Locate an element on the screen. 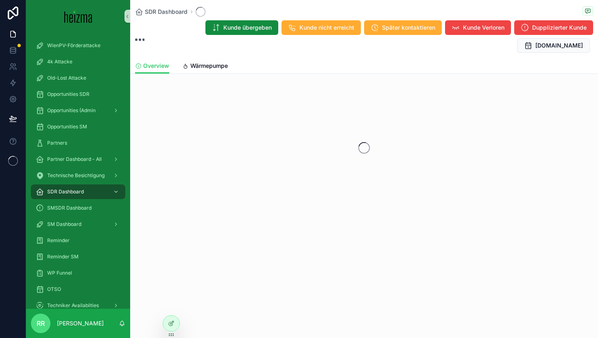 The width and height of the screenshot is (598, 338). span: Opportunities SDR is located at coordinates (68, 94).